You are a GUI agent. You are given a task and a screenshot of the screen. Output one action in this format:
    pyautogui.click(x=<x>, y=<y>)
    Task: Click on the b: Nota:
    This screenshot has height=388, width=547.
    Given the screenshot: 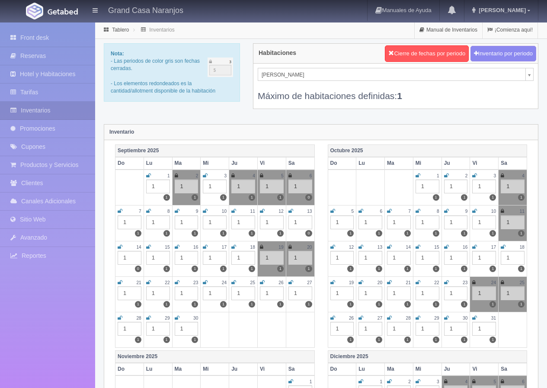 What is the action you would take?
    pyautogui.click(x=117, y=54)
    